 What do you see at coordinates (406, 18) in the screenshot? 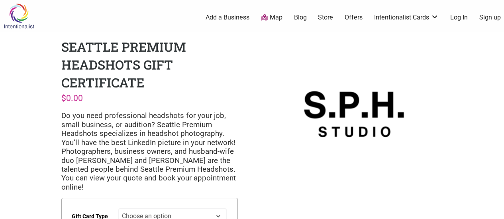
I see `li: Intentionalist Cards` at bounding box center [406, 18].